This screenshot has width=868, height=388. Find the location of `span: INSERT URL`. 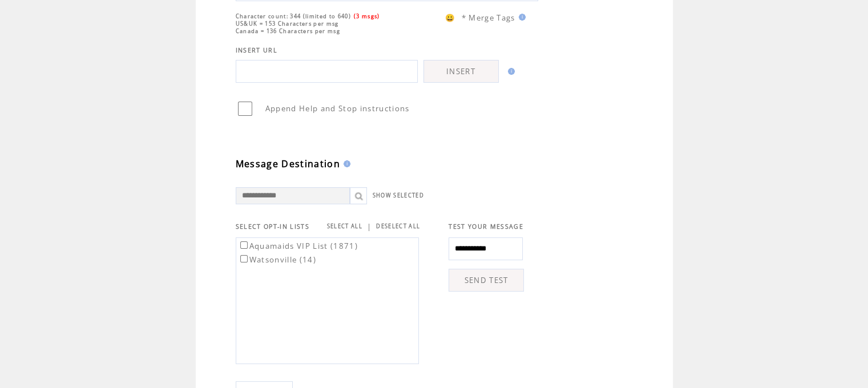

span: INSERT URL is located at coordinates (256, 50).